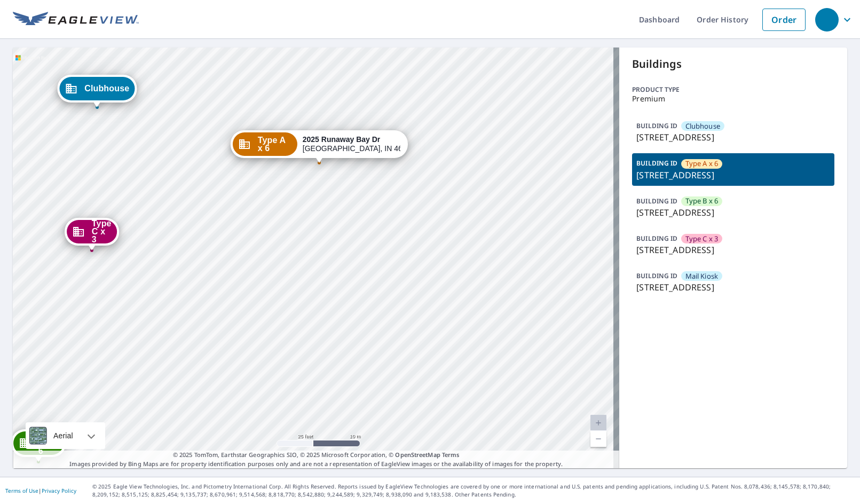  I want to click on a: Privacy Policy, so click(59, 491).